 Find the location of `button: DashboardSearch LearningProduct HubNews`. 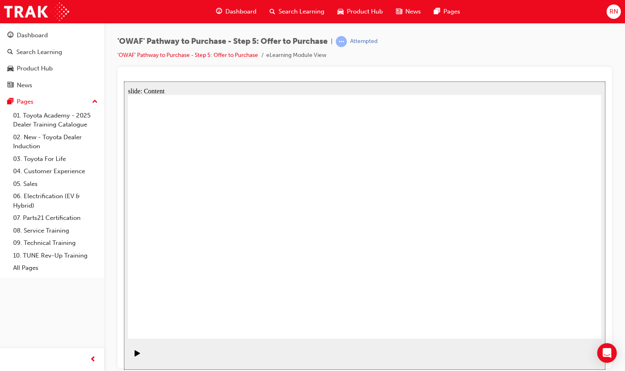

button: DashboardSearch LearningProduct HubNews is located at coordinates (52, 60).